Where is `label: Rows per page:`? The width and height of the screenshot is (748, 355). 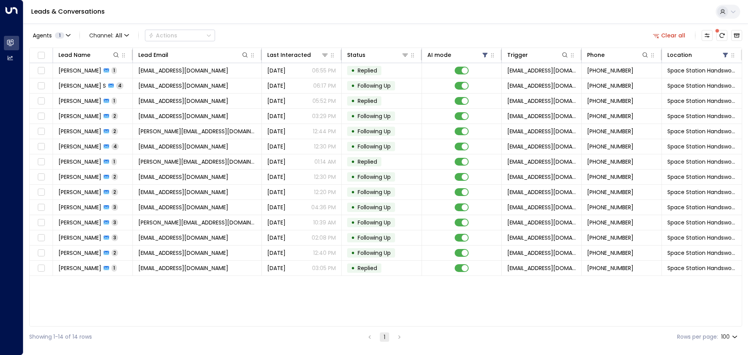 label: Rows per page: is located at coordinates (697, 337).